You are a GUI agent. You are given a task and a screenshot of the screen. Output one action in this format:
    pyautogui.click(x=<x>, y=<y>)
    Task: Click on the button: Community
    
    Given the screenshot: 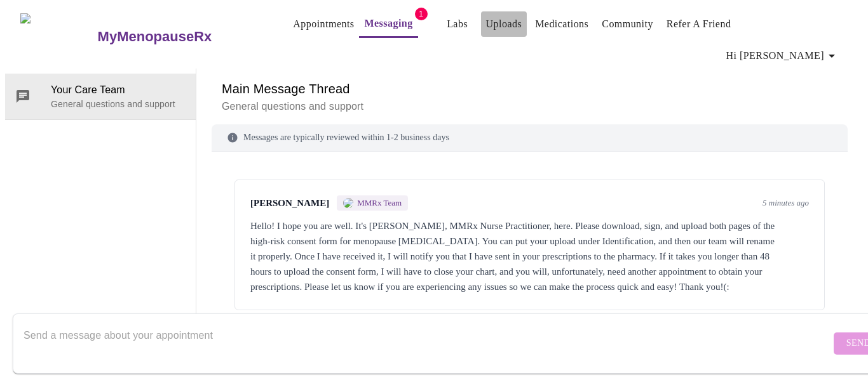 What is the action you would take?
    pyautogui.click(x=627, y=24)
    